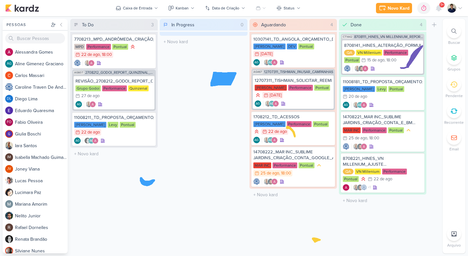 This screenshot has height=256, width=468. I want to click on div: , 18:00, so click(285, 173).